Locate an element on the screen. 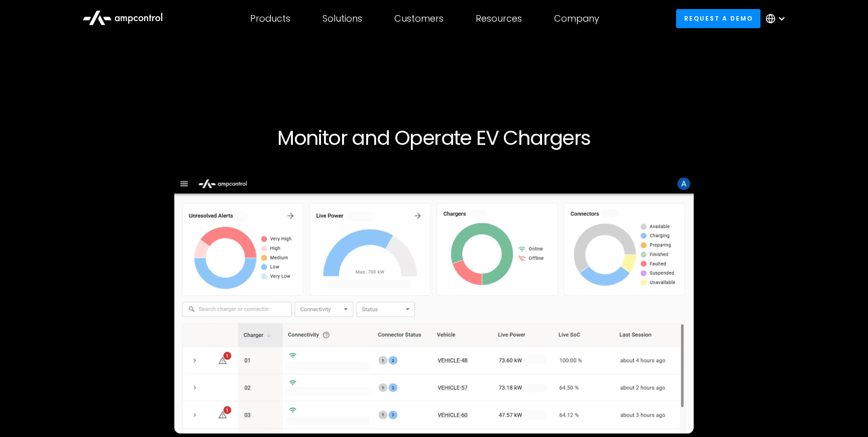  h1: Monitor and Operate EV Chargers is located at coordinates (434, 138).